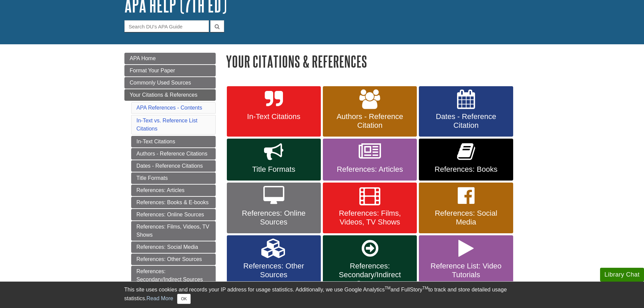  Describe the element at coordinates (170, 83) in the screenshot. I see `a: Commonly Used Sources` at that location.